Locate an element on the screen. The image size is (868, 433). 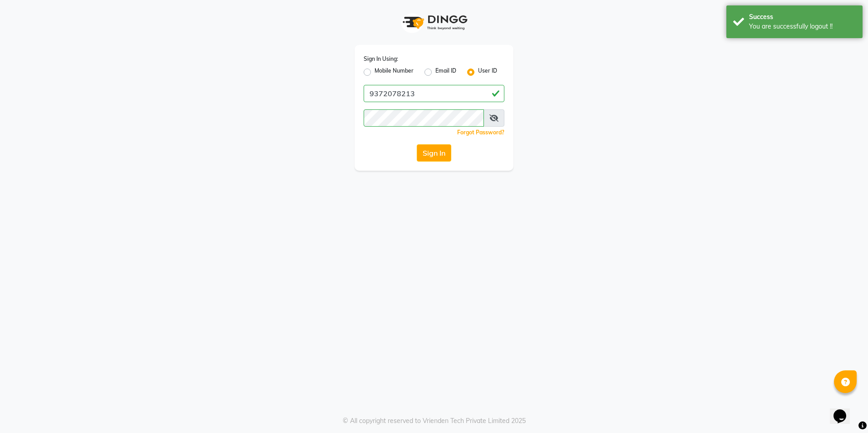
button: Sign In is located at coordinates (434, 153).